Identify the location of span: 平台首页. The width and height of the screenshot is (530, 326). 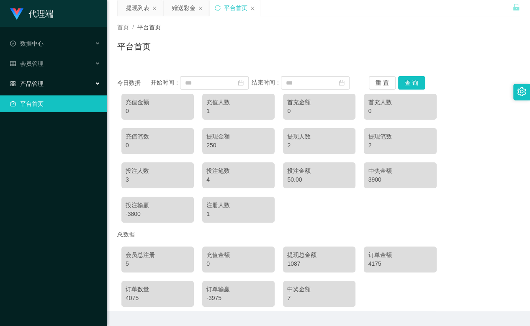
(149, 27).